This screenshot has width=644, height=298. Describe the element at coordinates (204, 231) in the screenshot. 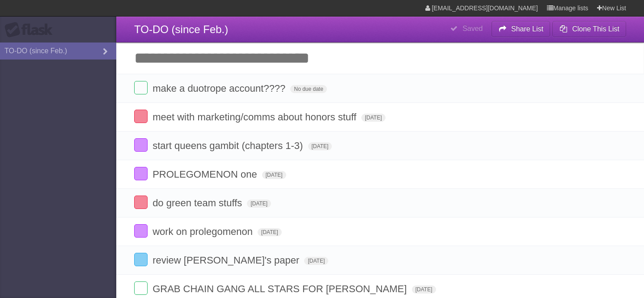

I see `span: work on prolegomenon` at that location.